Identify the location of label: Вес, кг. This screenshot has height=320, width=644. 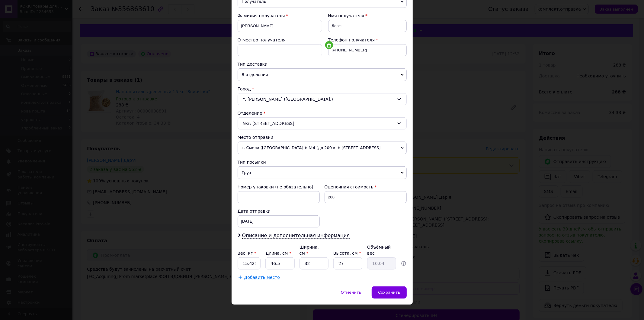
(247, 253).